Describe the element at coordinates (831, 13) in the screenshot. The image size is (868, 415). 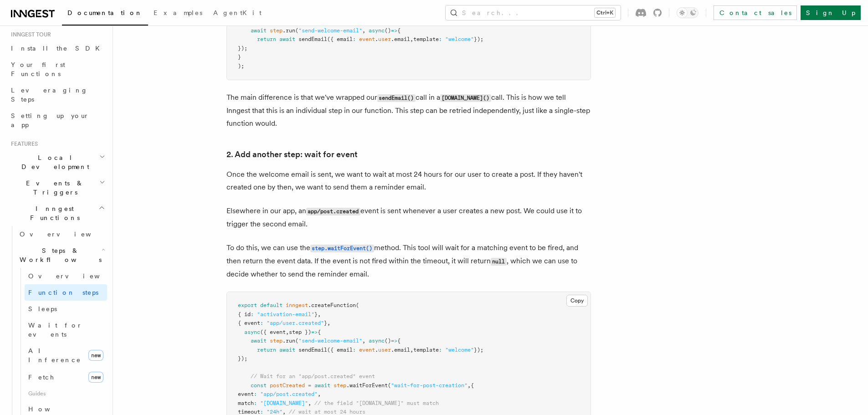
I see `a: Sign Up` at that location.